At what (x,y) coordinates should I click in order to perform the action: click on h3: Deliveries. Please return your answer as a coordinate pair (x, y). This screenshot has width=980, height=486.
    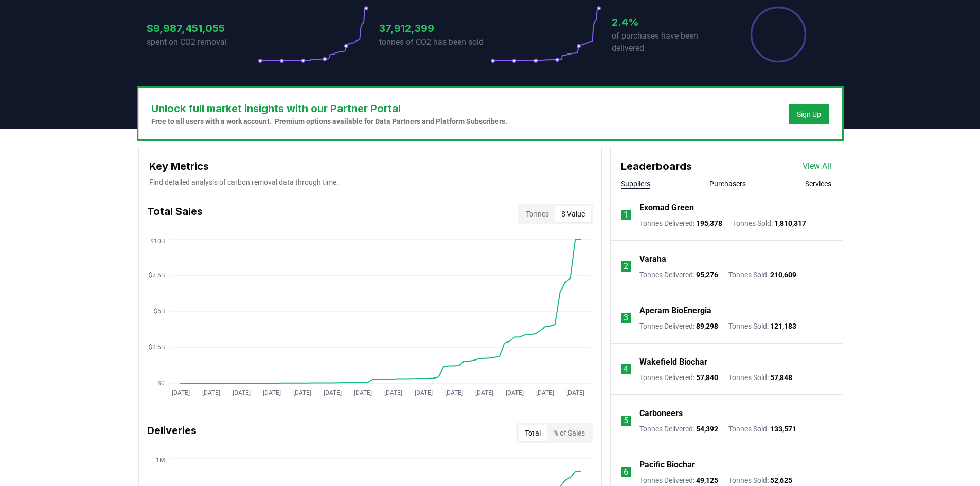
    Looking at the image, I should click on (172, 433).